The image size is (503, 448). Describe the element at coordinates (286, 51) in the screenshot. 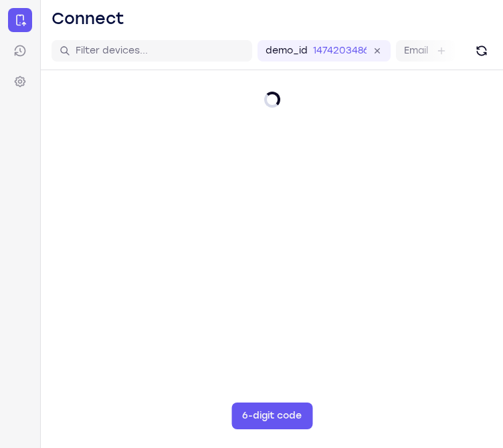

I see `label: demo_id` at that location.